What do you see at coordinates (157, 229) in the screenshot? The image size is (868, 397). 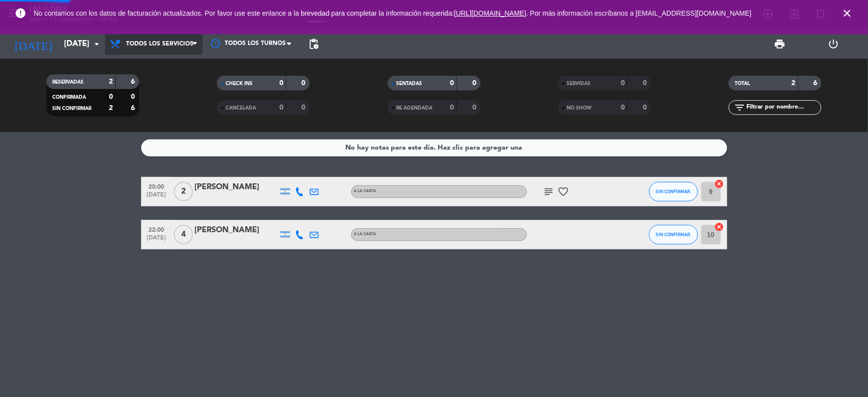 I see `span: 22:00` at bounding box center [157, 229].